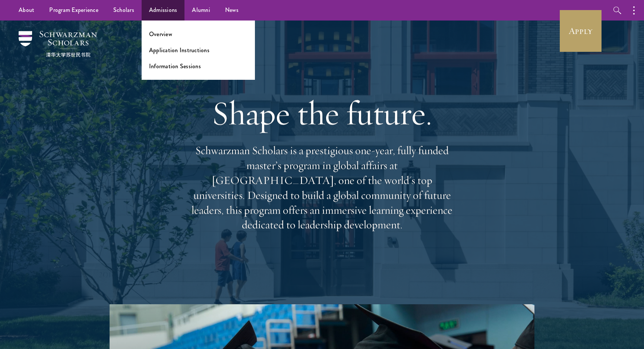 This screenshot has width=644, height=349. Describe the element at coordinates (161, 34) in the screenshot. I see `a: Overview` at that location.